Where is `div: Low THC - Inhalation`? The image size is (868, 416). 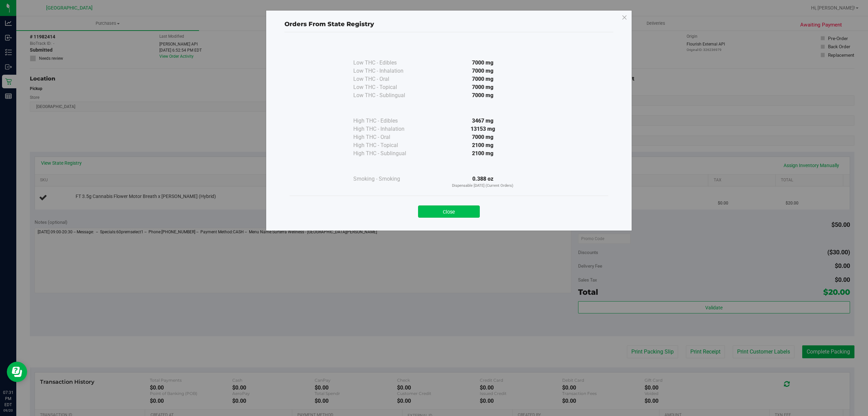 div: Low THC - Inhalation is located at coordinates (387, 71).